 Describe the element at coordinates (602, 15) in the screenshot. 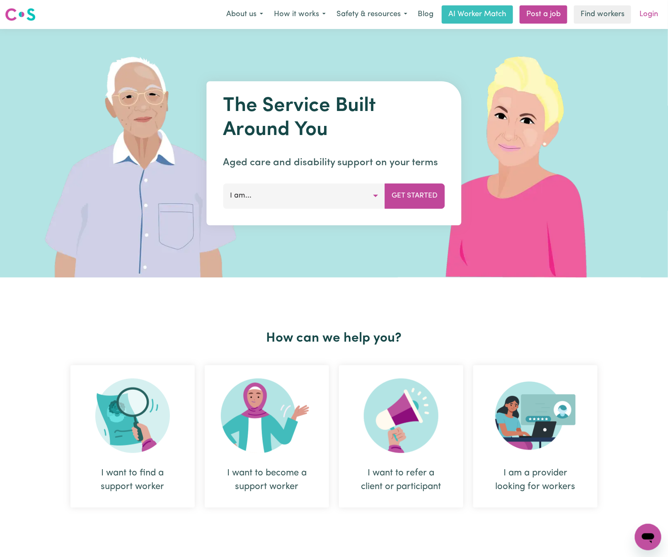

I see `a: Find workers` at that location.